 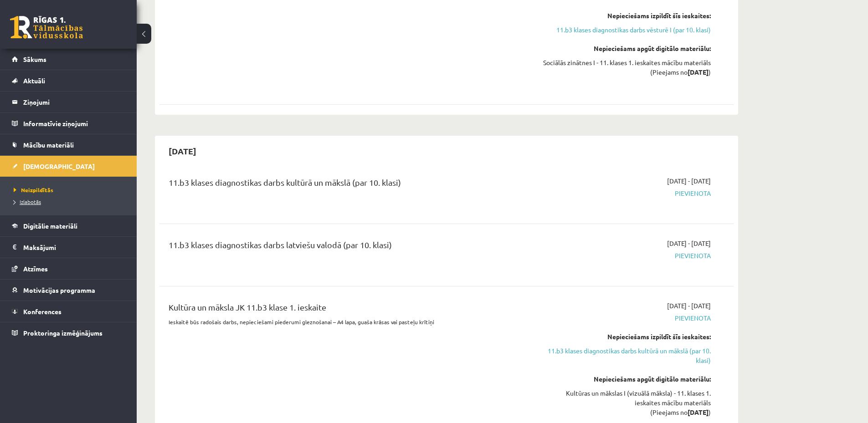 What do you see at coordinates (59, 290) in the screenshot?
I see `span: Motivācijas programma` at bounding box center [59, 290].